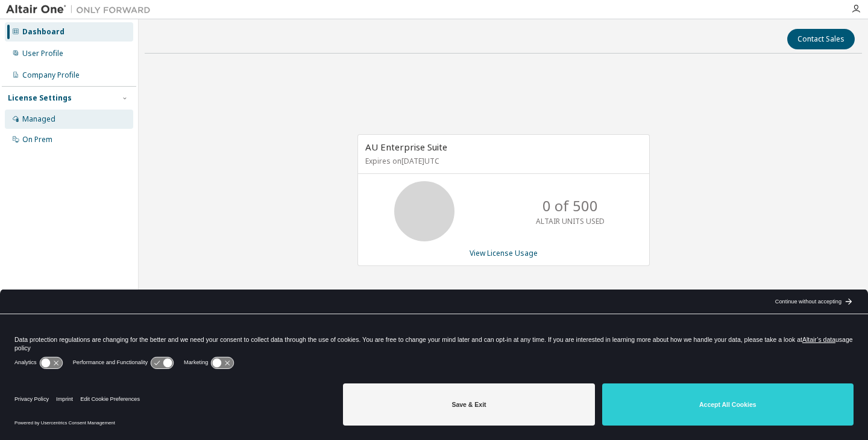 This screenshot has width=868, height=440. I want to click on span: AU Enterprise Suite, so click(406, 147).